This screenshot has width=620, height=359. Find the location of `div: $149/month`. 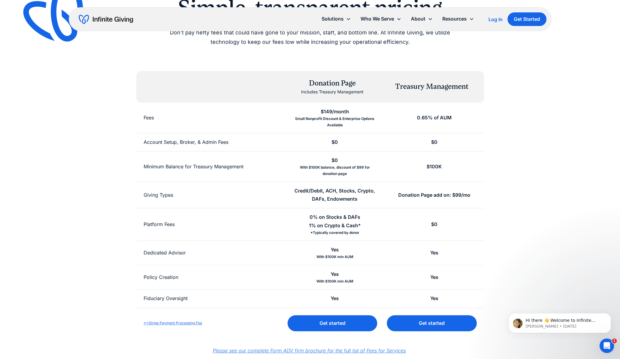

div: $149/month is located at coordinates (335, 111).